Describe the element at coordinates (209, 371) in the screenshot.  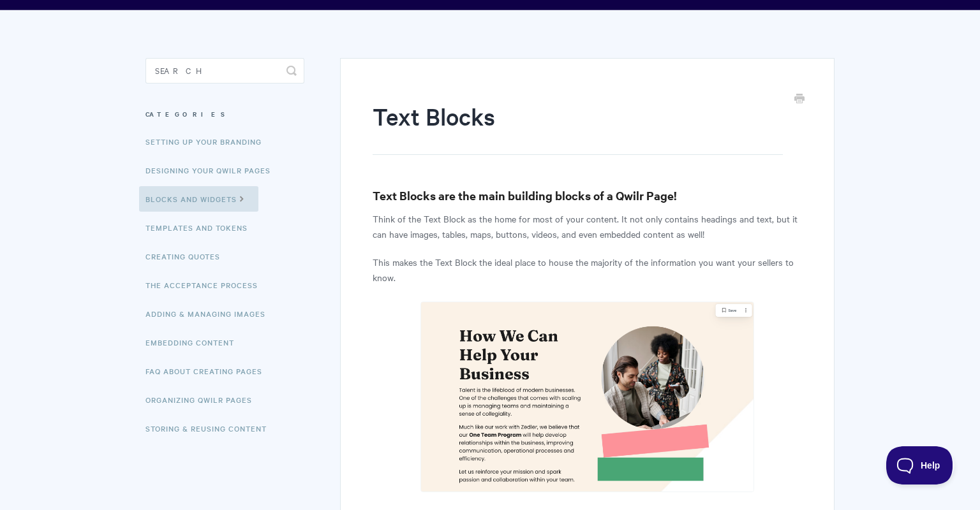
I see `a: FAQ About Creating Pages` at that location.